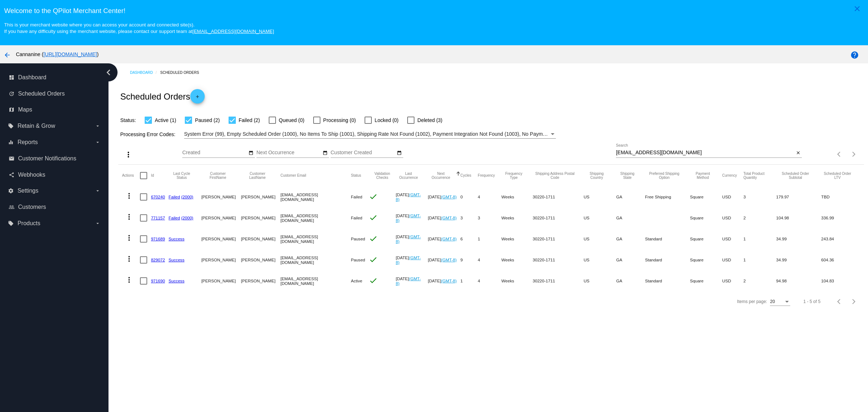 The height and width of the screenshot is (412, 868). I want to click on a: Failed, so click(174, 218).